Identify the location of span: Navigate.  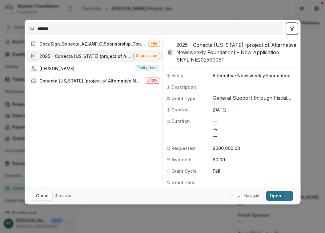
(253, 196).